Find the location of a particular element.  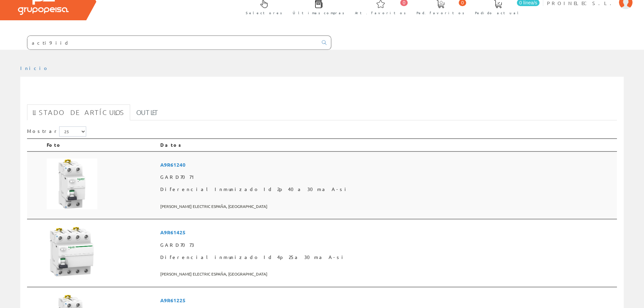

input: Buscar ... is located at coordinates (173, 43).